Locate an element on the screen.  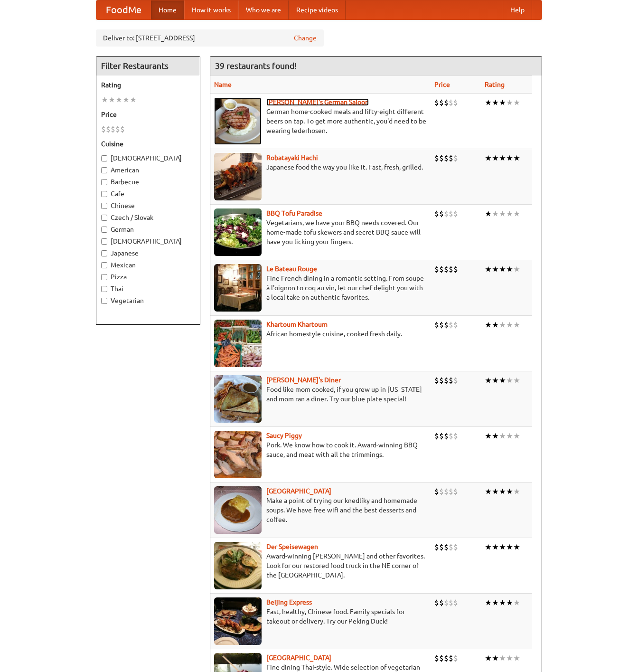
label: Cafe is located at coordinates (148, 194).